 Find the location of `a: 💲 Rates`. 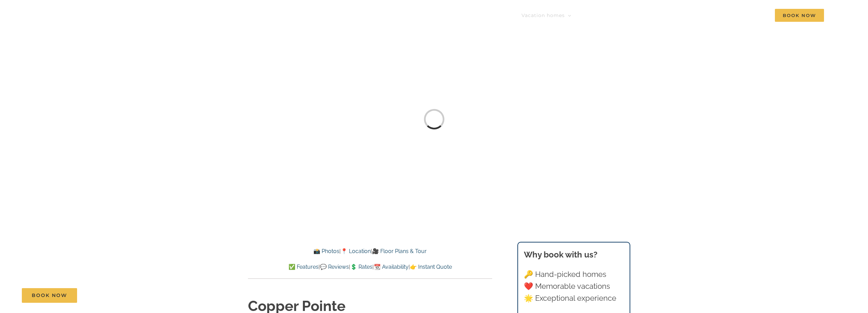

a: 💲 Rates is located at coordinates (362, 267).